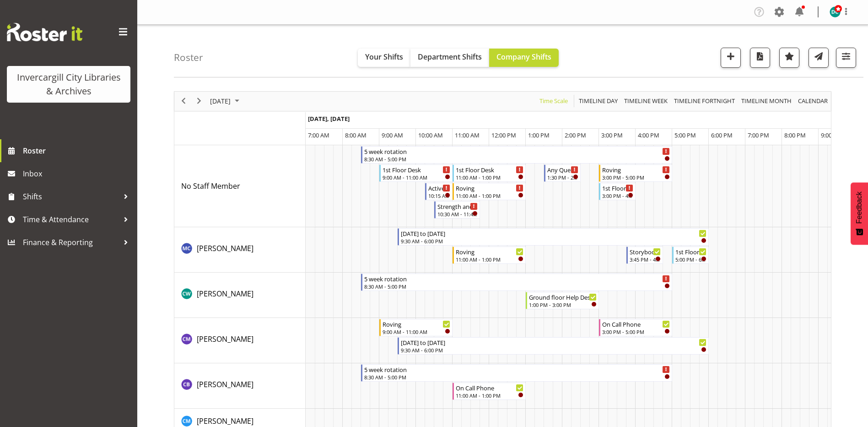 The image size is (868, 427). I want to click on span: Timeline Week, so click(646, 101).